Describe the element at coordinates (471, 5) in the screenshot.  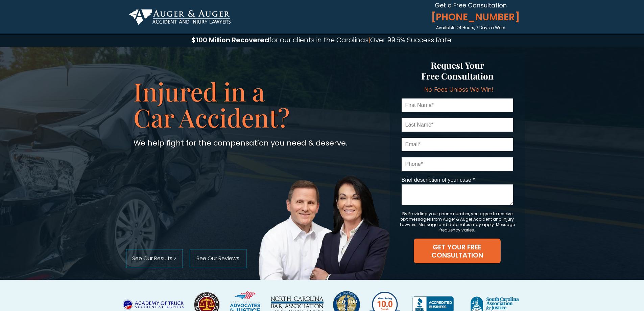
I see `span: Get a Free Consultation` at that location.